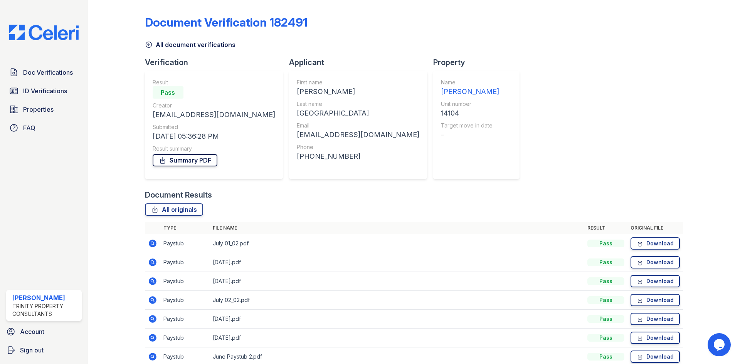  Describe the element at coordinates (185, 160) in the screenshot. I see `a: Summary PDF` at that location.